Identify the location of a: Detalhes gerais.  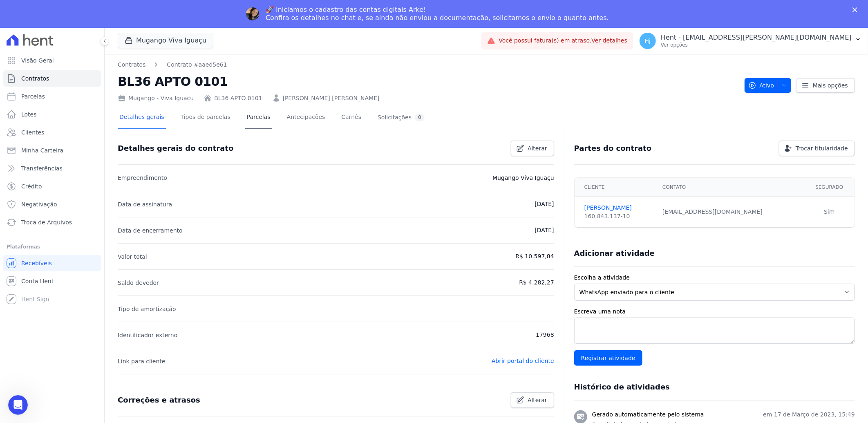
(142, 118).